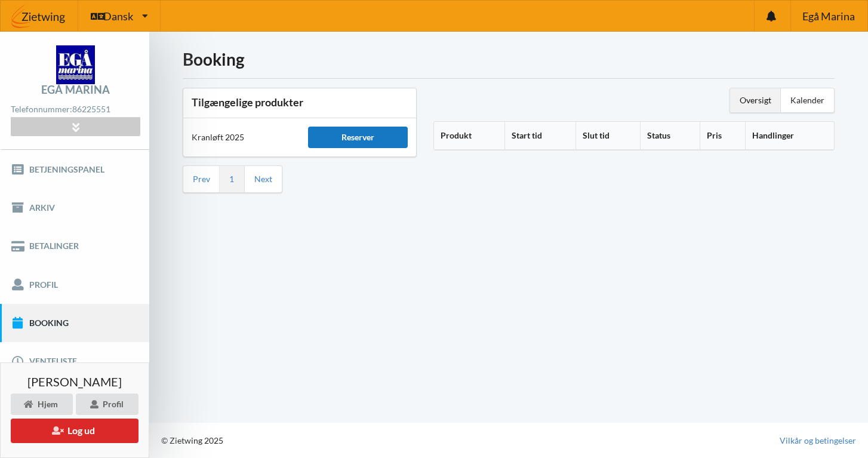 The image size is (868, 458). Describe the element at coordinates (75, 89) in the screenshot. I see `div: Egå Marina` at that location.